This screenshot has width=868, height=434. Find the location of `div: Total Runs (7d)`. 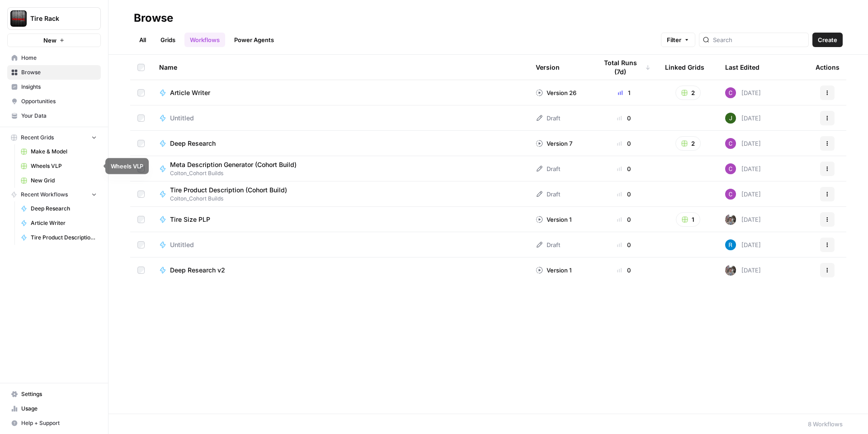

div: Total Runs (7d) is located at coordinates (624, 67).